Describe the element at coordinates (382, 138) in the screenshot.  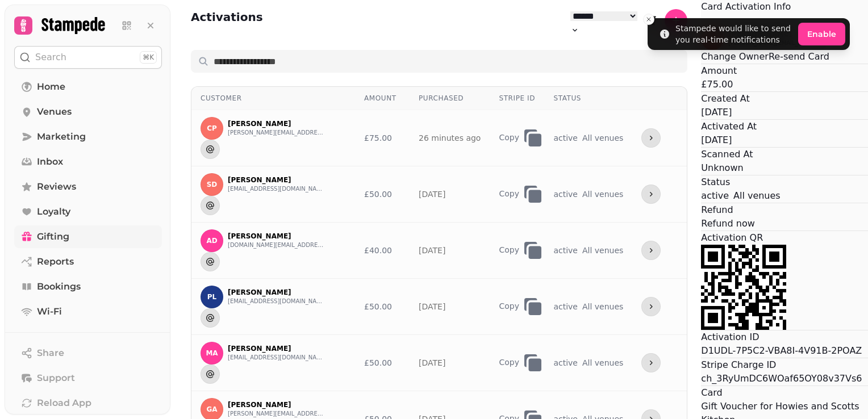
I see `div: £75.00` at that location.